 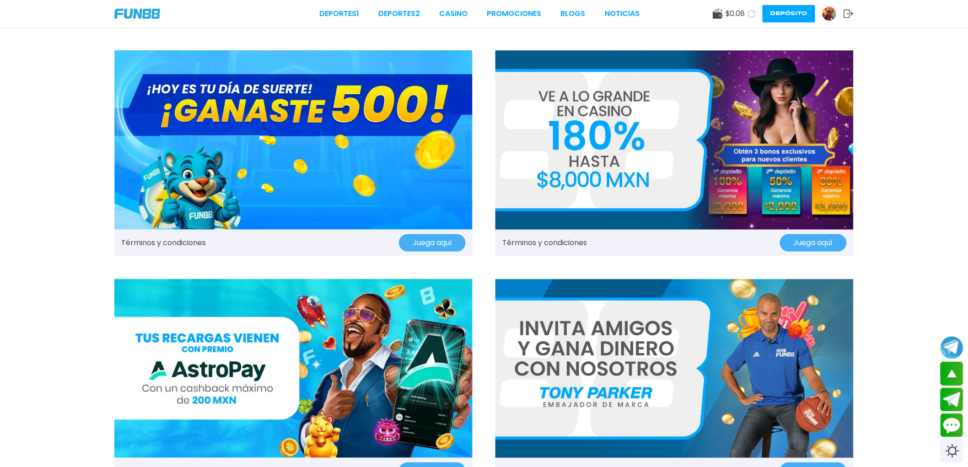 What do you see at coordinates (399, 14) in the screenshot?
I see `a: Deportes2` at bounding box center [399, 14].